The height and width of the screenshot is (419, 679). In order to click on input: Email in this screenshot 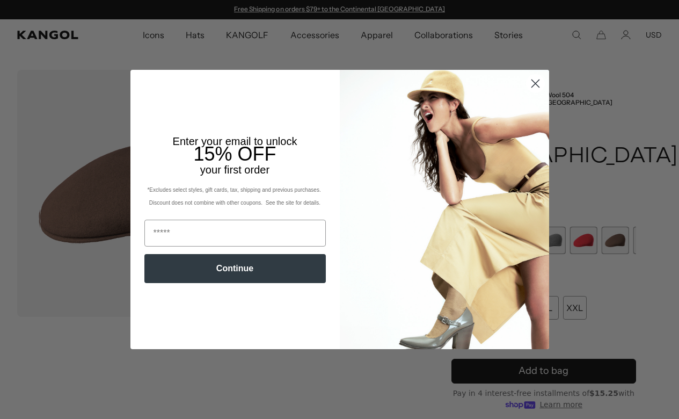, I will do `click(235, 233)`.